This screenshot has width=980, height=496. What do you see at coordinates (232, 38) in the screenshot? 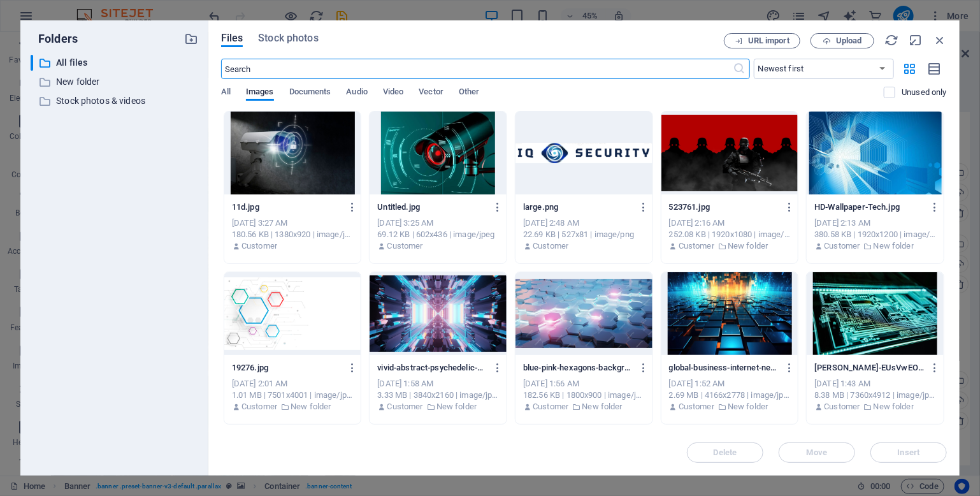
I see `span: Files` at bounding box center [232, 38].